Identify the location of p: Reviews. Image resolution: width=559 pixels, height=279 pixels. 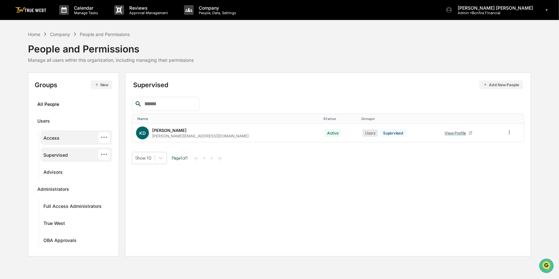
(148, 8).